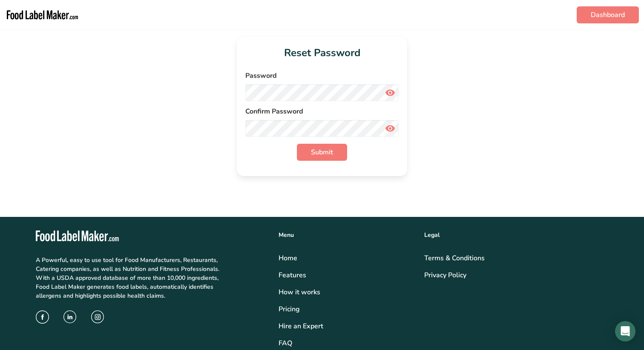 This screenshot has width=644, height=350. What do you see at coordinates (346, 276) in the screenshot?
I see `a: Features` at bounding box center [346, 276].